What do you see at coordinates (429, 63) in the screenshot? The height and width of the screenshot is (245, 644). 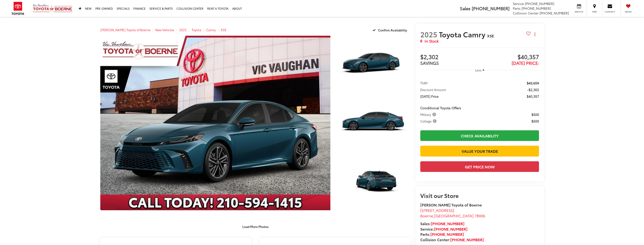 I see `span: SAVINGS` at bounding box center [429, 63].